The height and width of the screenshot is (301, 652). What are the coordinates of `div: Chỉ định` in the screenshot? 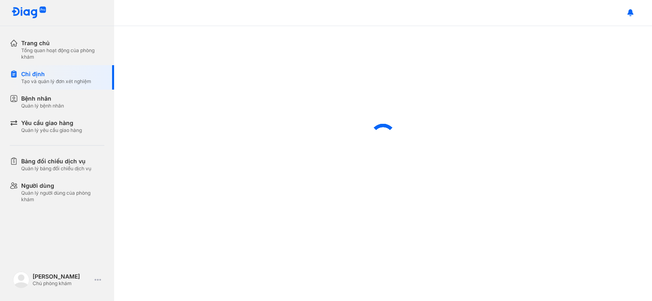 It's located at (56, 74).